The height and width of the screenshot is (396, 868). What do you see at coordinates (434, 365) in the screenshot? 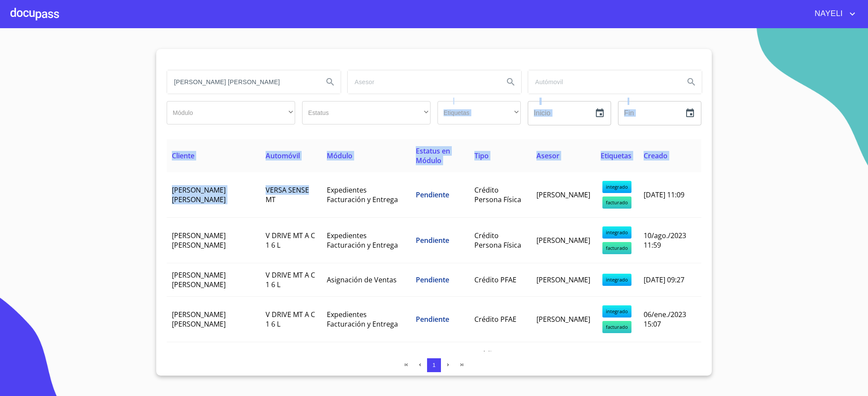
I see `span: 1` at bounding box center [434, 365].